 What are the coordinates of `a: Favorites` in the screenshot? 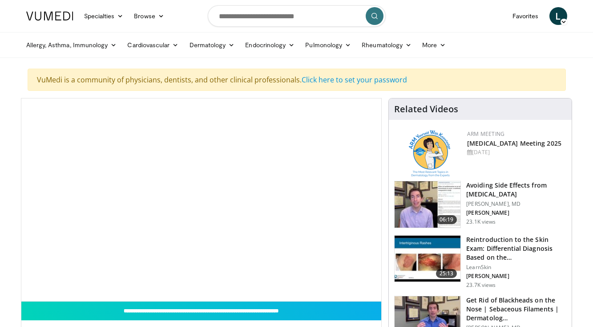 It's located at (526, 16).